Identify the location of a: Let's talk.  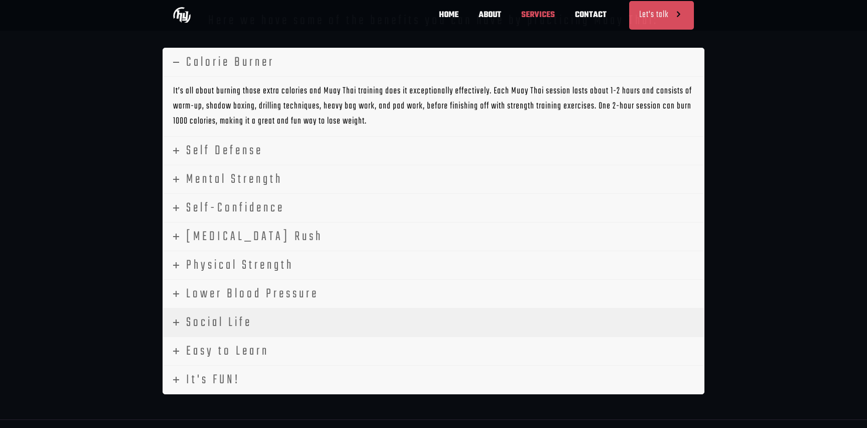
(662, 15).